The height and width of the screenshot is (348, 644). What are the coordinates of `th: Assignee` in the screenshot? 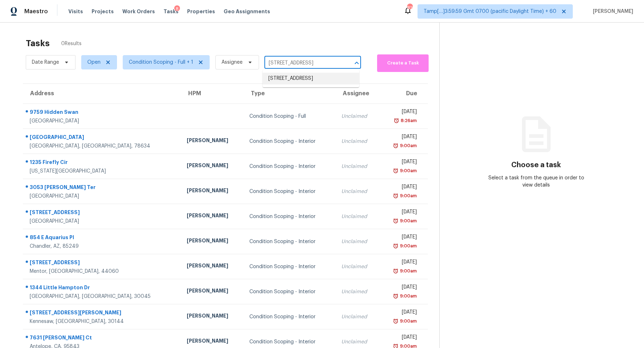 It's located at (358, 94).